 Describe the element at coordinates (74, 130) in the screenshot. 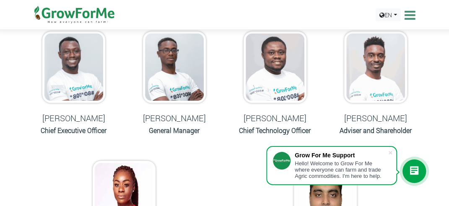

I see `h6: Chief Executive Officer` at that location.